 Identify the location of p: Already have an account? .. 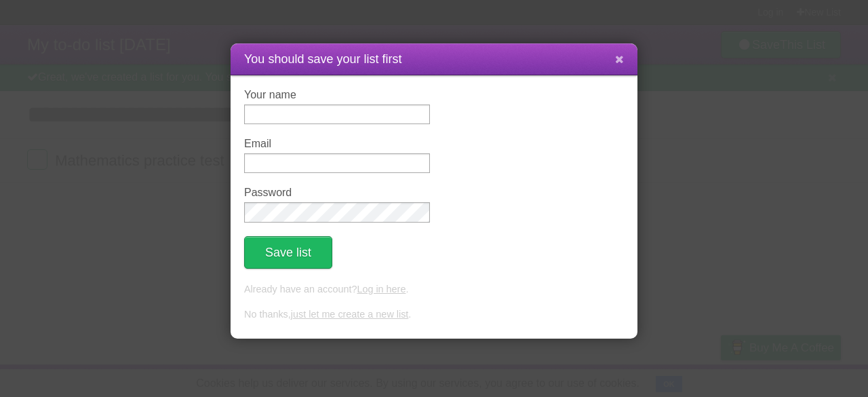
(434, 290).